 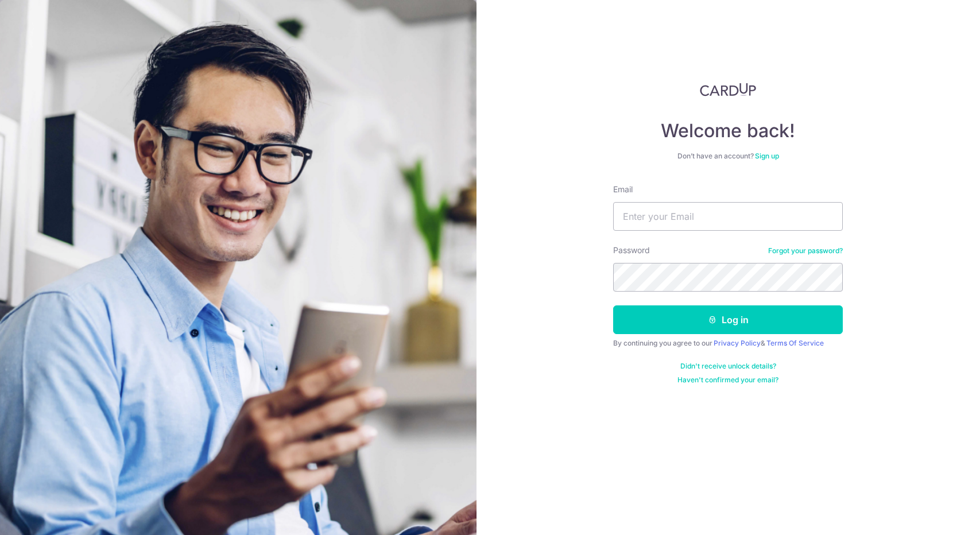 I want to click on button: Log in, so click(x=728, y=320).